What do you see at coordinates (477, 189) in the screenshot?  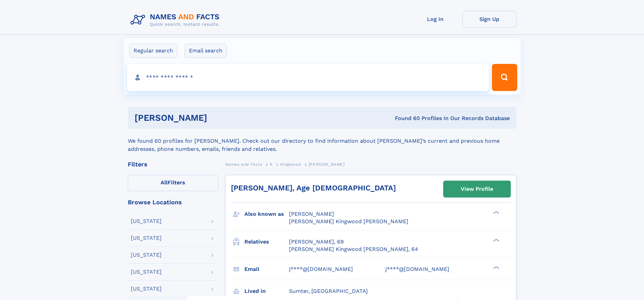 I see `div: View Profile` at bounding box center [477, 189].